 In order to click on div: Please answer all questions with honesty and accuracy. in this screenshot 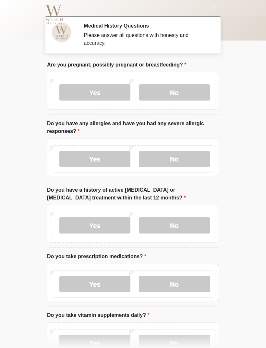, I will do `click(146, 39)`.